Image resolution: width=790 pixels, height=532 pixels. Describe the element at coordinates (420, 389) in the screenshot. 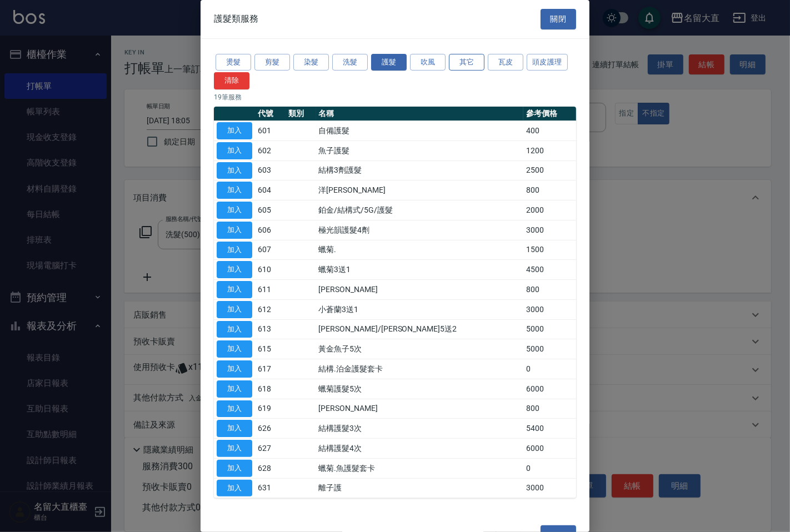

I see `td: 蠟菊護髮5次` at that location.